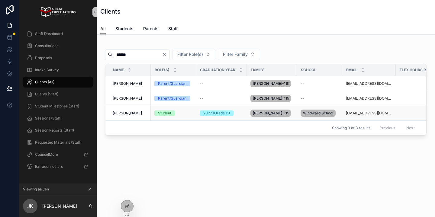  What do you see at coordinates (48, 118) in the screenshot?
I see `span: Sessions (Staff)` at bounding box center [48, 118].